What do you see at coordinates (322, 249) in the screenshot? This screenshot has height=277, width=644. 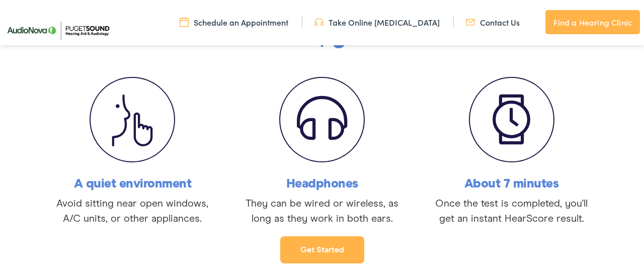 I see `a: Get started` at bounding box center [322, 249].